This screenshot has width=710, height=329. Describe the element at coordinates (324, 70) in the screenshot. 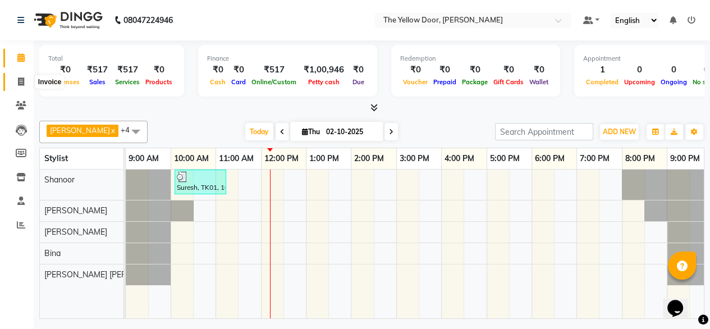

I see `div: ₹1,00,946` at that location.